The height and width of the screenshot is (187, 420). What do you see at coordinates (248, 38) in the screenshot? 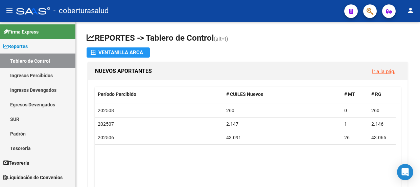
I see `h1: REPORTES -> Tablero de Control` at bounding box center [248, 38].